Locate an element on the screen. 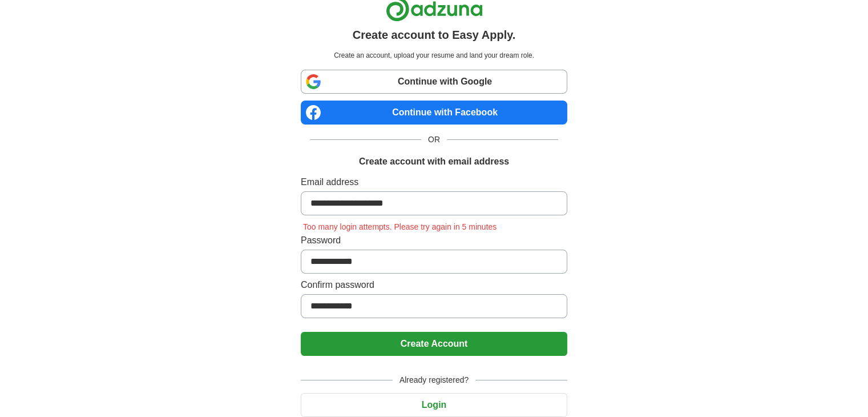 This screenshot has width=868, height=417. a: Login is located at coordinates (434, 405).